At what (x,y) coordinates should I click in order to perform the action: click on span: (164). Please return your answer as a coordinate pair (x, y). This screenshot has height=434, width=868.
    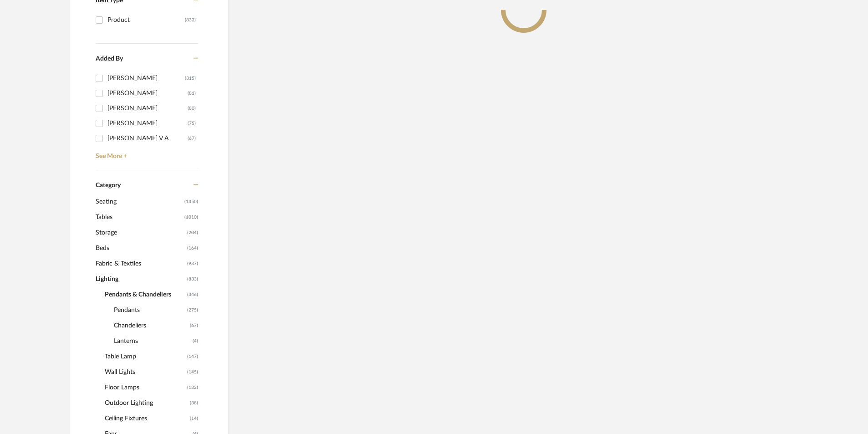
    Looking at the image, I should click on (193, 248).